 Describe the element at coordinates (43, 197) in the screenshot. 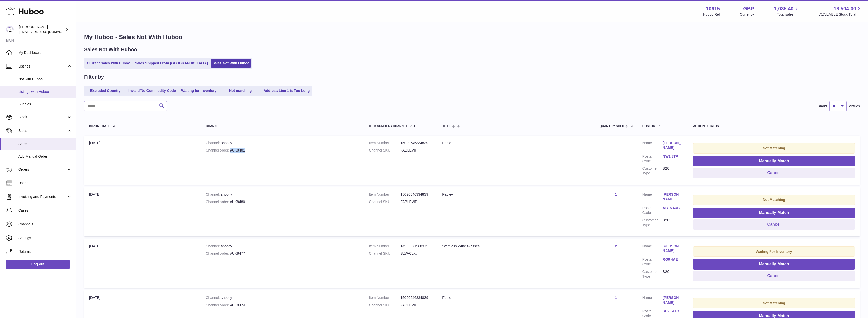

I see `span: Invoicing and Payments` at that location.